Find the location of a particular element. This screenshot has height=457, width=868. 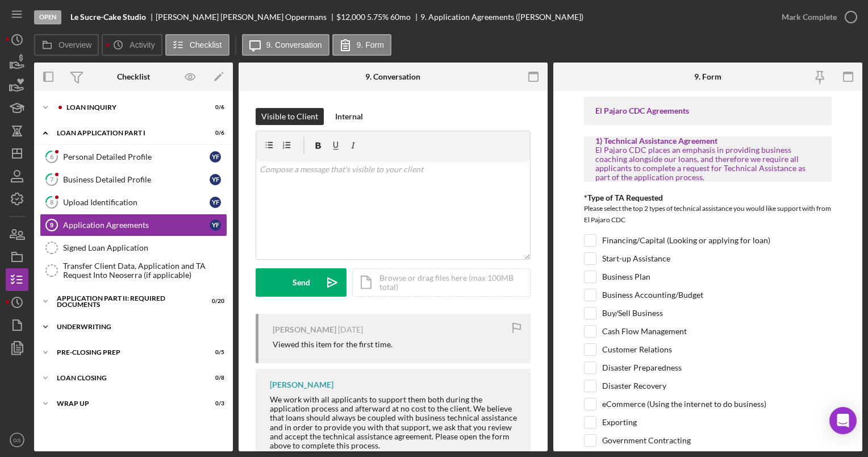

button: Mark Complete is located at coordinates (817, 17).